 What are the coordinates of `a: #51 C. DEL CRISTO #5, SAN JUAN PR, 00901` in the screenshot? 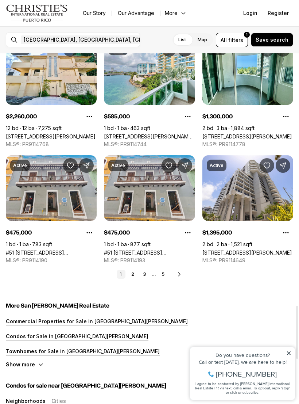 It's located at (149, 252).